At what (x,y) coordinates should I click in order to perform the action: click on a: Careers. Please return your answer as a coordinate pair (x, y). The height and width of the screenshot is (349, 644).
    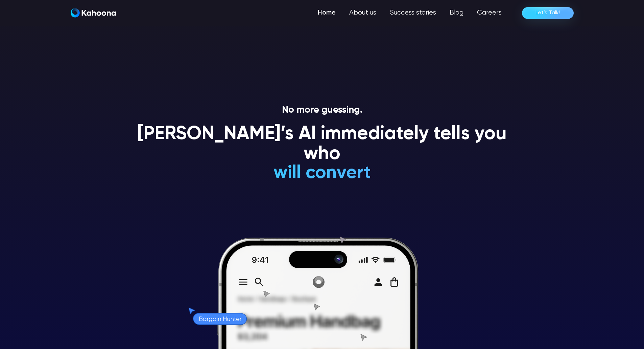
    Looking at the image, I should click on (489, 13).